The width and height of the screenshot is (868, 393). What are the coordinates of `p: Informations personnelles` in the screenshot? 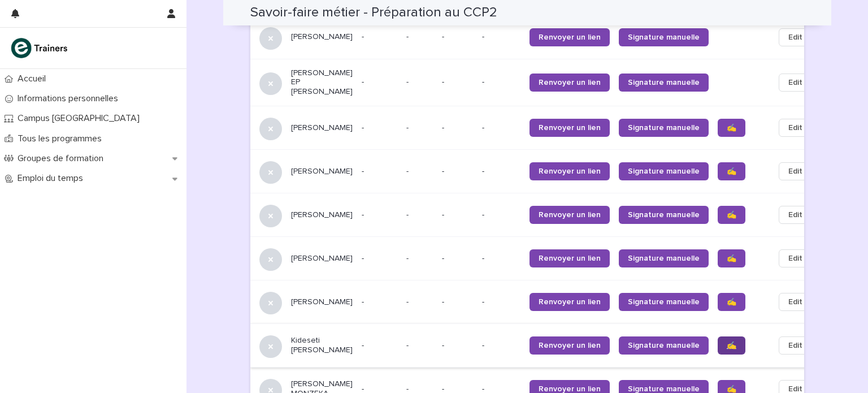 It's located at (70, 99).